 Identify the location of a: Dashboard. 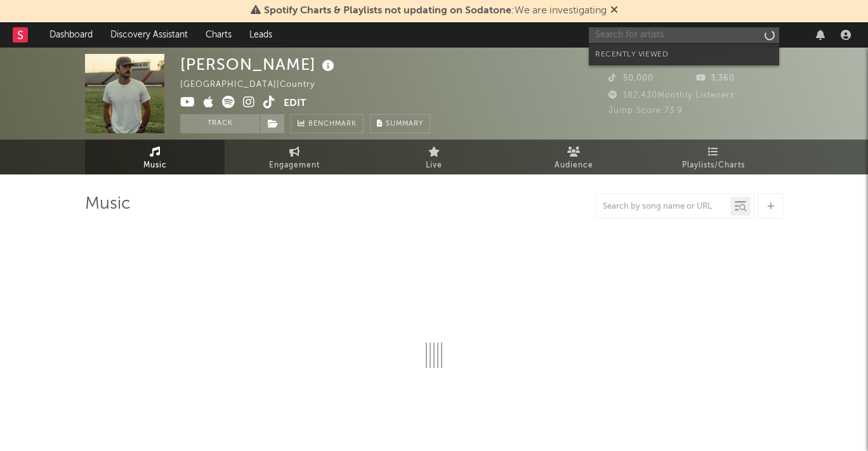
(71, 35).